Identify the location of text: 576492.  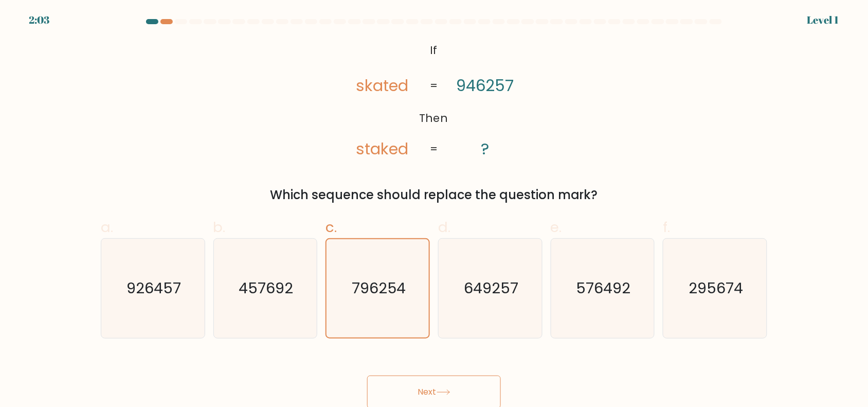
(604, 288).